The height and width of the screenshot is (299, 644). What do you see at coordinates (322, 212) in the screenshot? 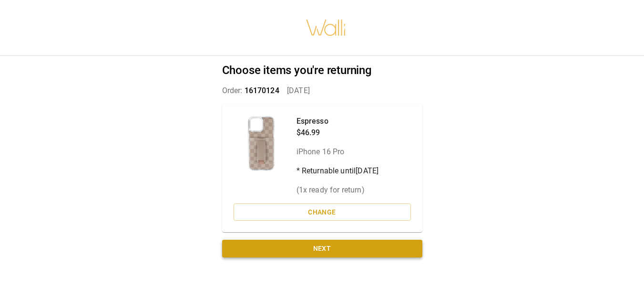
I see `button: Change` at bounding box center [322, 212].